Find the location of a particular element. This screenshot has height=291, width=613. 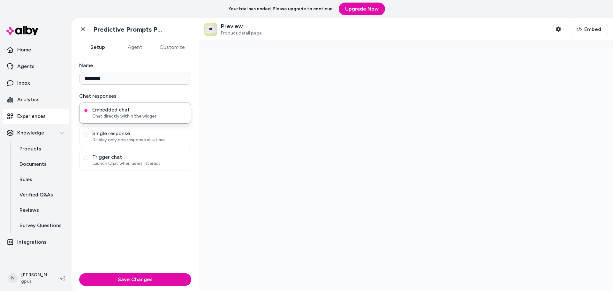

span: gpus is located at coordinates (35, 281).